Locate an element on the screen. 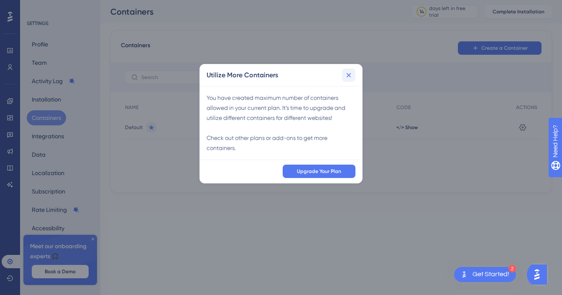  div: You have created maximum number of containers allowed in your current plan. It’s time to upgrade ... is located at coordinates (281, 123).